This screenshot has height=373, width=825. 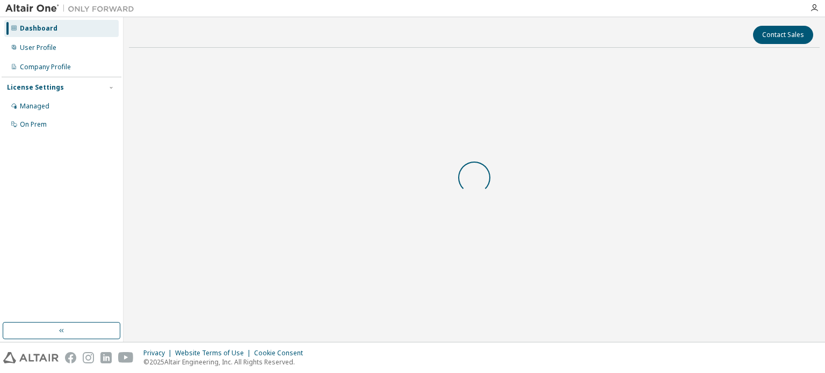 I want to click on div: On Prem, so click(x=33, y=125).